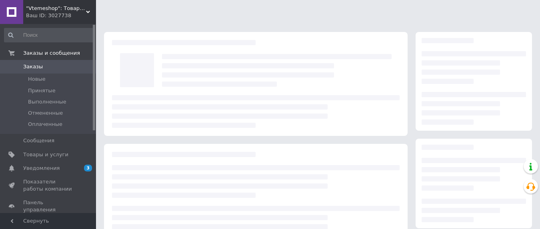 Image resolution: width=540 pixels, height=229 pixels. Describe the element at coordinates (37, 79) in the screenshot. I see `span: Новые` at that location.